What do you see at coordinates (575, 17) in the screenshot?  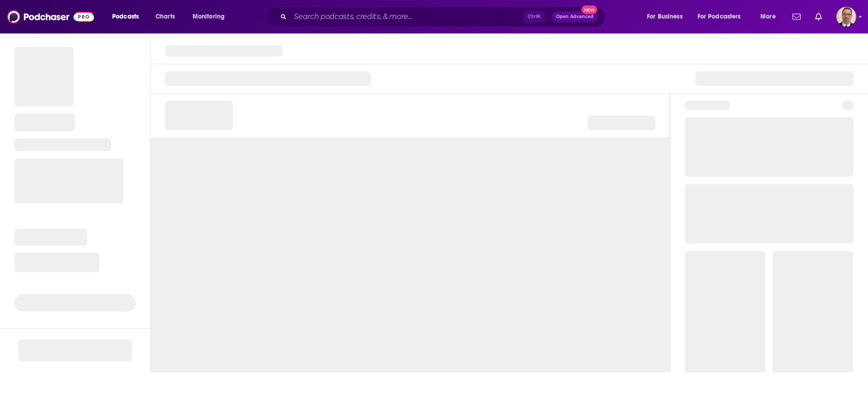 I see `span: Open Advanced` at bounding box center [575, 17].